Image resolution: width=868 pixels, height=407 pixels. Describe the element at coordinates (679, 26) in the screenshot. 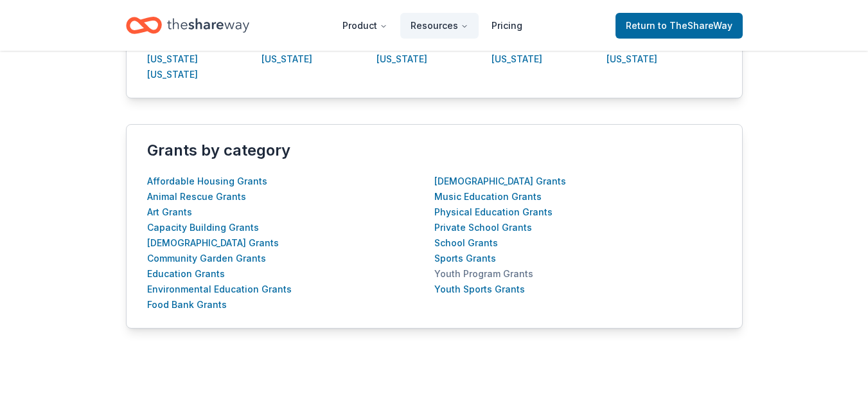

I see `span: Return` at that location.